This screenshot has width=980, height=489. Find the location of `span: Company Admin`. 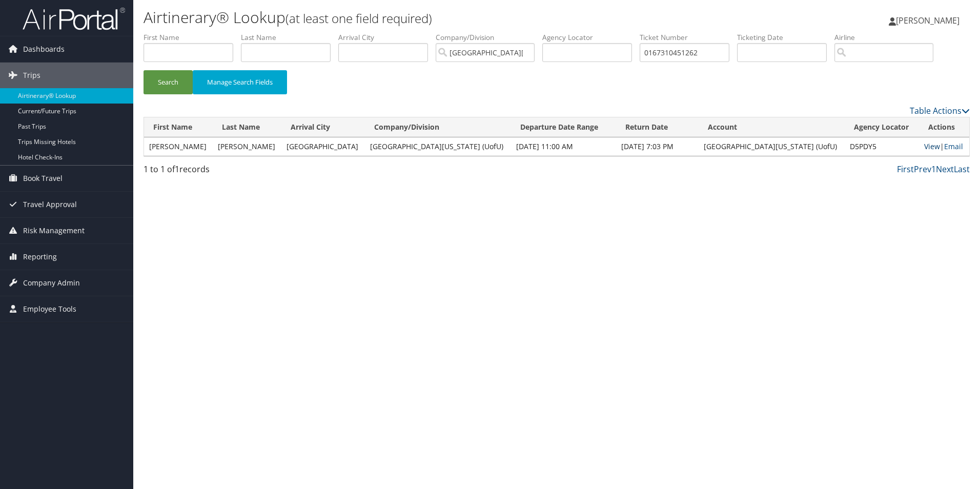

span: Company Admin is located at coordinates (51, 283).